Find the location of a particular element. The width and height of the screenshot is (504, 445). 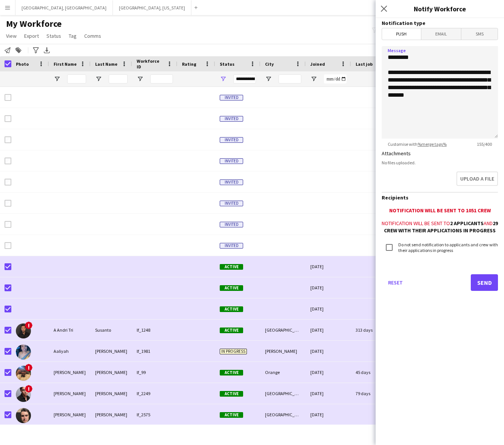

span: Status is located at coordinates (54, 36).